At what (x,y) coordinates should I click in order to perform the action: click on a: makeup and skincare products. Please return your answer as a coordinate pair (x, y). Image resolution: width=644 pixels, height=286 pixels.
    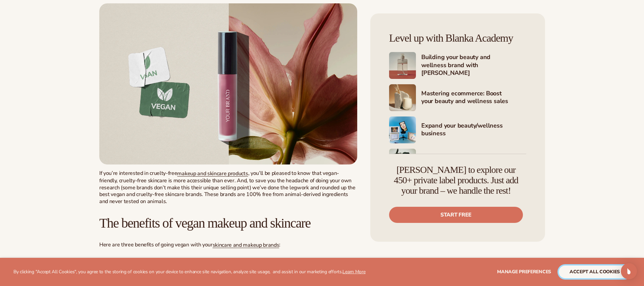
    Looking at the image, I should click on (212, 173).